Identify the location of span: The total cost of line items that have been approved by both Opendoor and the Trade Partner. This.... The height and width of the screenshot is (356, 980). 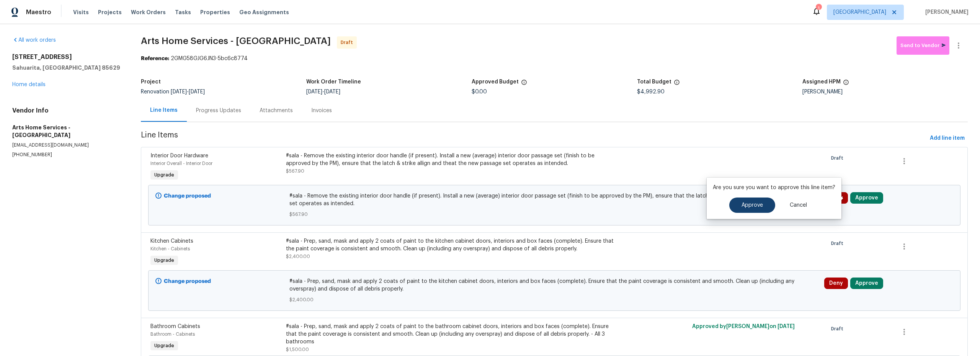
(524, 84).